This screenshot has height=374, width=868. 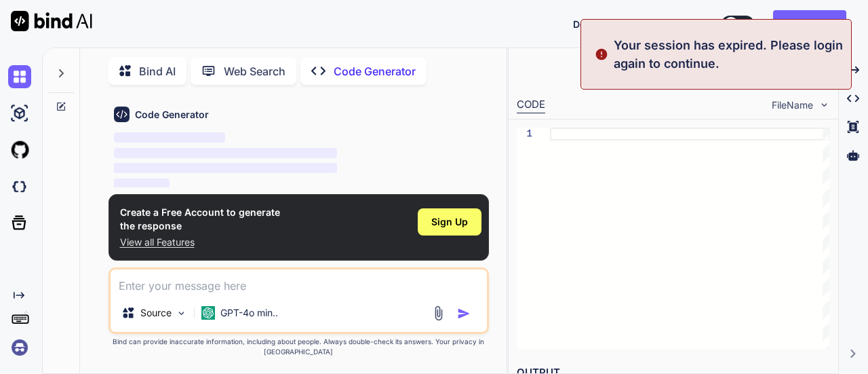 I want to click on img: githubLight, so click(x=19, y=150).